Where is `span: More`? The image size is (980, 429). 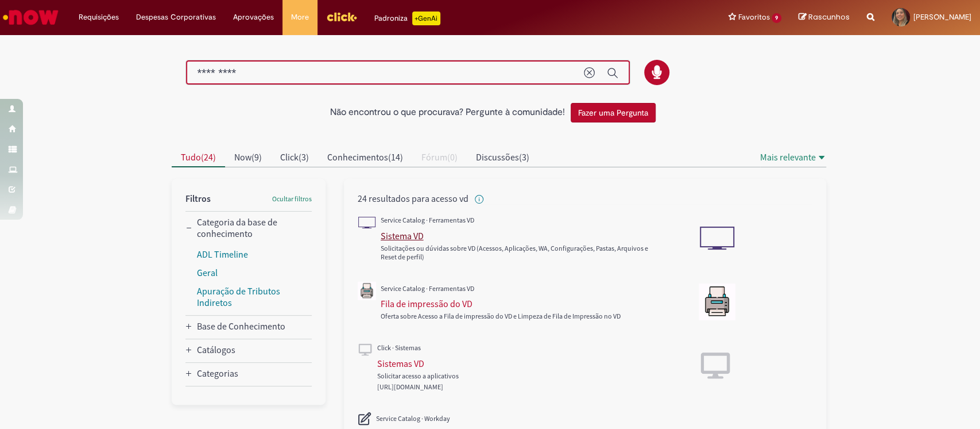
span: More is located at coordinates (300, 17).